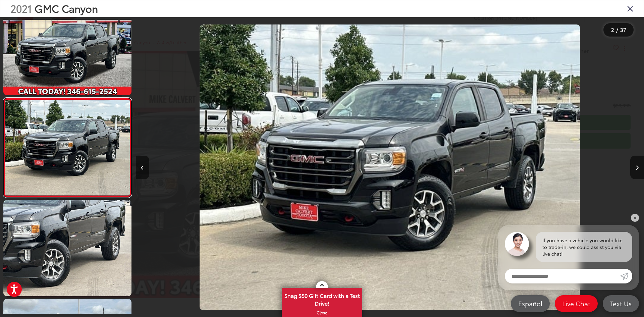 The image size is (644, 317). What do you see at coordinates (530, 304) in the screenshot?
I see `a: Español` at bounding box center [530, 304].